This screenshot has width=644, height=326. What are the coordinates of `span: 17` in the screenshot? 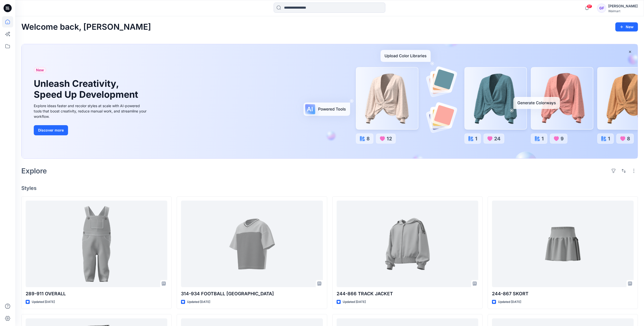 It's located at (589, 7).